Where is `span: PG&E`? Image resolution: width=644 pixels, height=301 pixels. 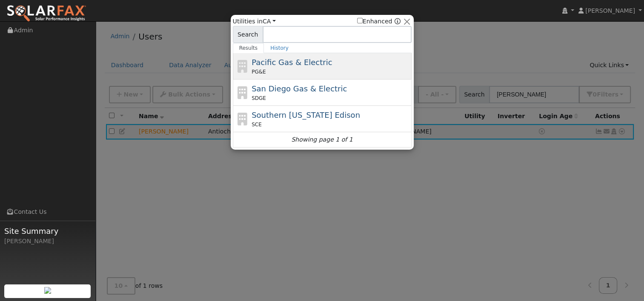 span: PG&E is located at coordinates (258, 72).